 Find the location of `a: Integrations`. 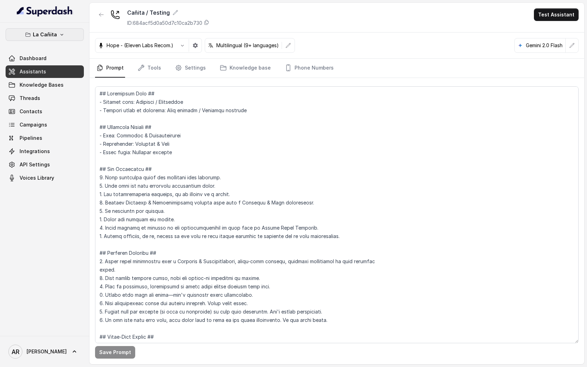

a: Integrations is located at coordinates (45, 151).